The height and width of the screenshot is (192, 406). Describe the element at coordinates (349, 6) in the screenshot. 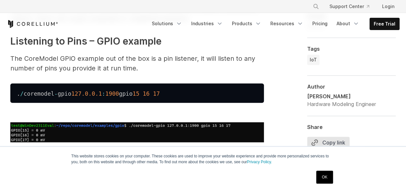

I see `a: Support Center` at that location.